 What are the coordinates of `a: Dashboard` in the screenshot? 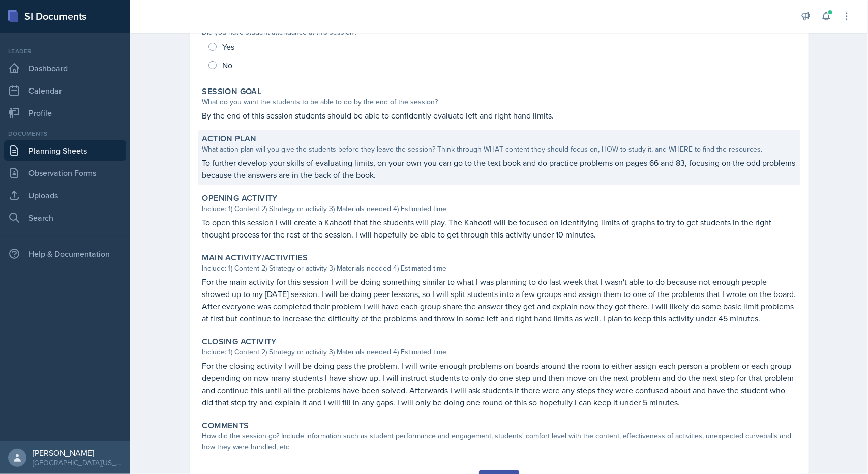 It's located at (66, 68).